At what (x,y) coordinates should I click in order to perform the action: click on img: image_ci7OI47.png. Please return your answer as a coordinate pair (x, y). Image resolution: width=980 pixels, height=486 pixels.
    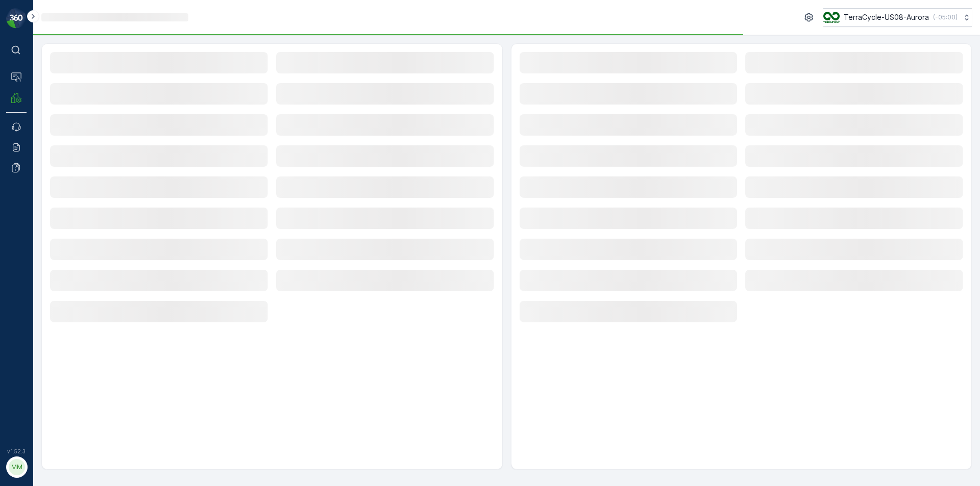
    Looking at the image, I should click on (831, 18).